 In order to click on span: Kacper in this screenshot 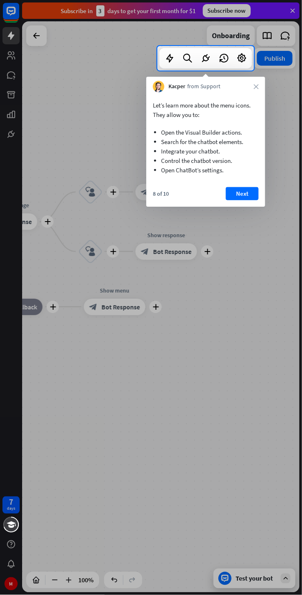, I will do `click(177, 87)`.